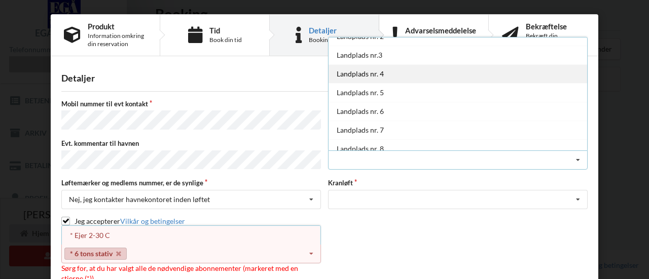  I want to click on a: * 6 tons stativ, so click(95, 254).